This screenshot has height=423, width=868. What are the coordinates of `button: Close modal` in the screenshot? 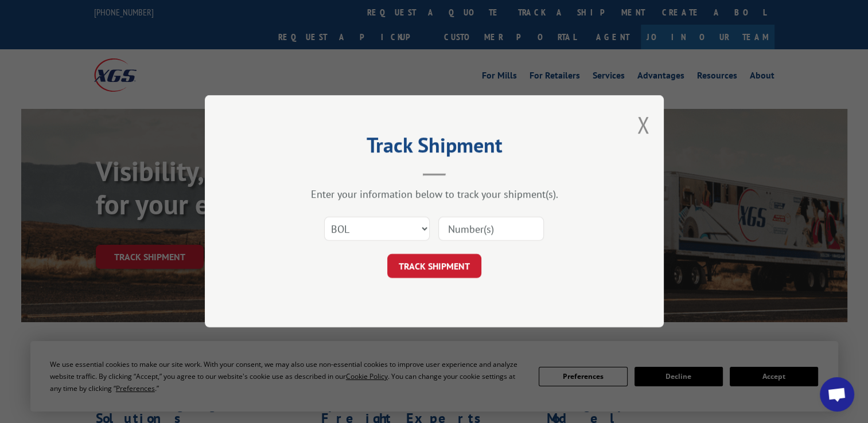 It's located at (643, 124).